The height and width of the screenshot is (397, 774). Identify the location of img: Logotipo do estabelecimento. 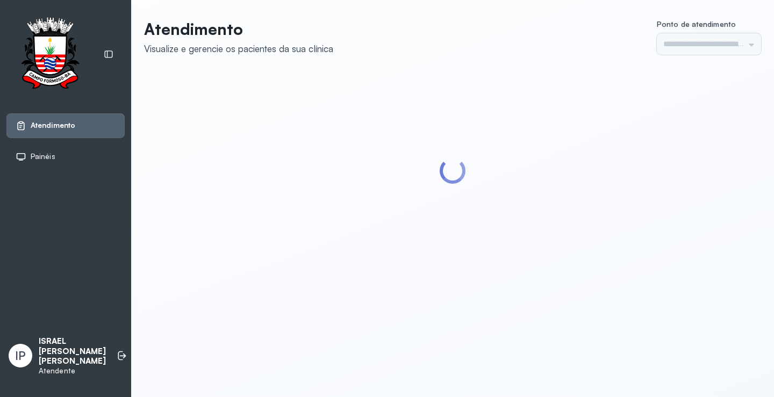
(50, 54).